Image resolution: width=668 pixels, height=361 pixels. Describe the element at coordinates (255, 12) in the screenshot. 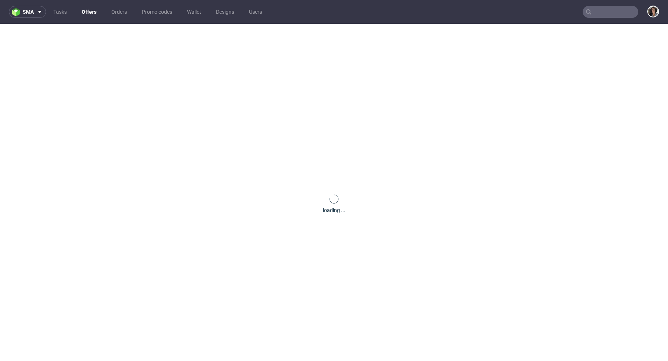

I see `a: Users` at that location.